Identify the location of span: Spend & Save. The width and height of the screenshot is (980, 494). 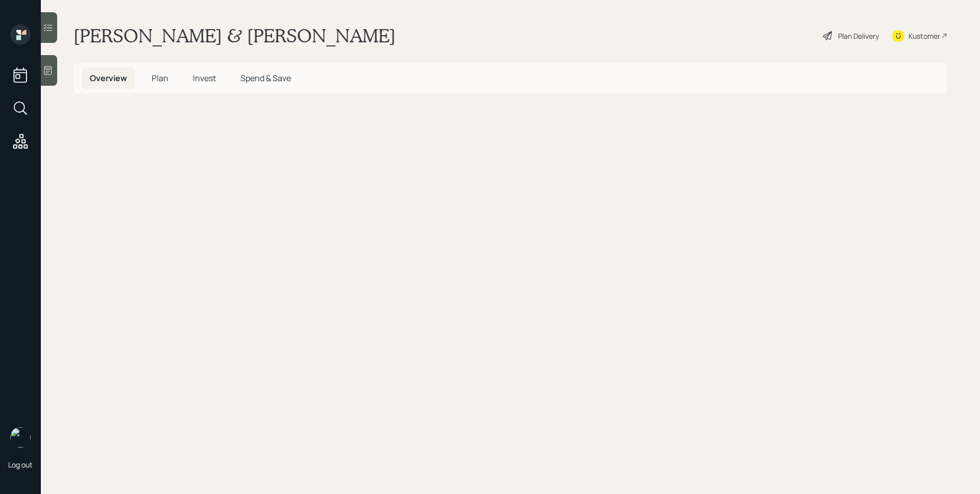
(265, 78).